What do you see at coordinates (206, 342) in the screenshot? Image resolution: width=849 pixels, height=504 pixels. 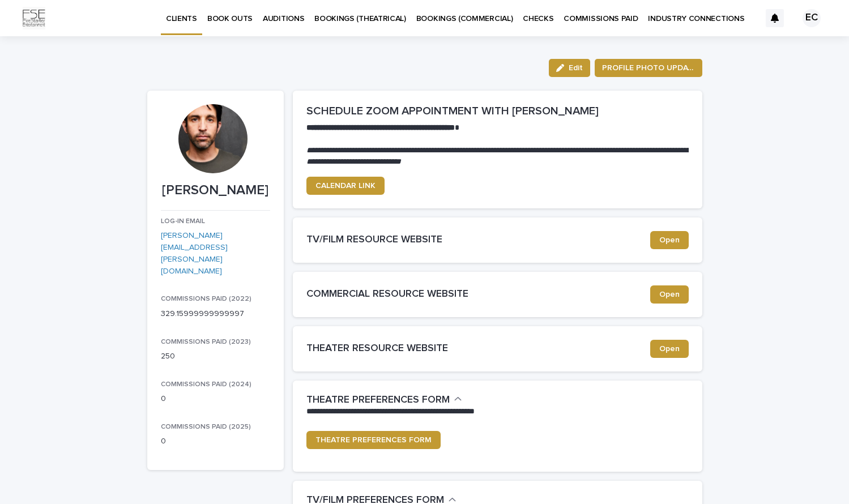 I see `span: COMMISSIONS PAID (2023)` at bounding box center [206, 342].